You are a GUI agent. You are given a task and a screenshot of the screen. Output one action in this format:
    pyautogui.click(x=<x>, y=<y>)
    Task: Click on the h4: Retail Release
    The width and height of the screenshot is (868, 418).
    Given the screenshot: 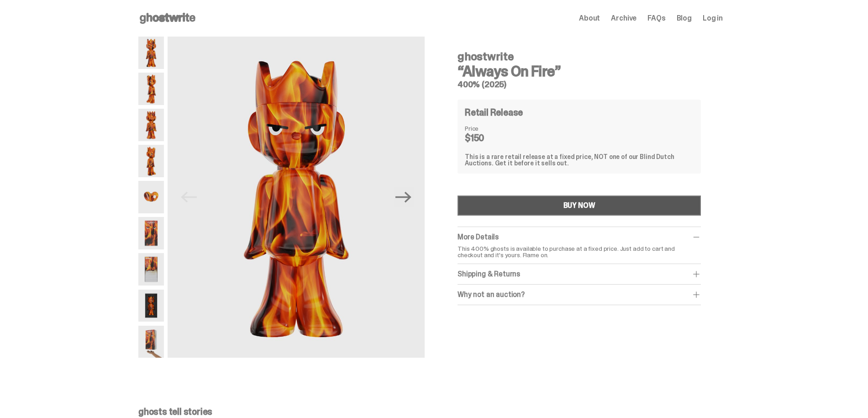 What is the action you would take?
    pyautogui.click(x=493, y=112)
    